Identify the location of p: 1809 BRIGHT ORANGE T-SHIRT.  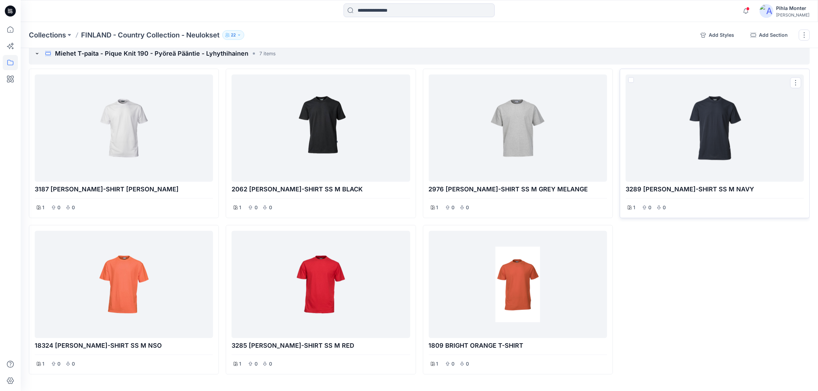
(518, 346).